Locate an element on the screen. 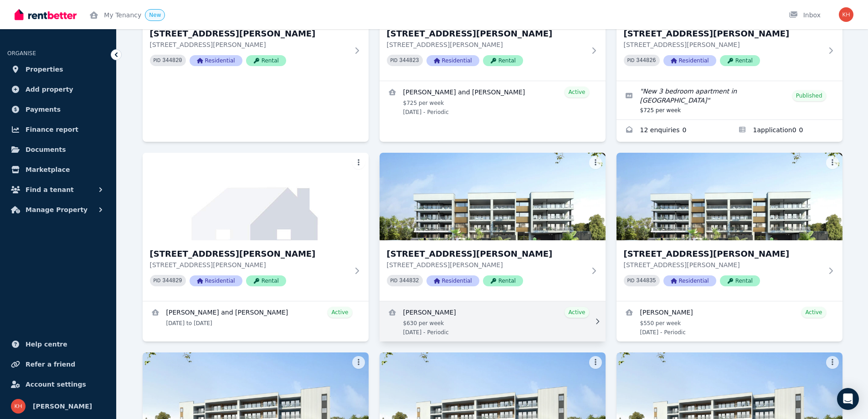  a: Help centre is located at coordinates (58, 344).